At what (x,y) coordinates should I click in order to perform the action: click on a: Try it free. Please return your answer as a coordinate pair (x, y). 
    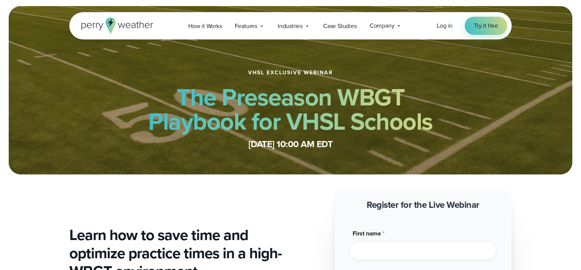
    Looking at the image, I should click on (486, 26).